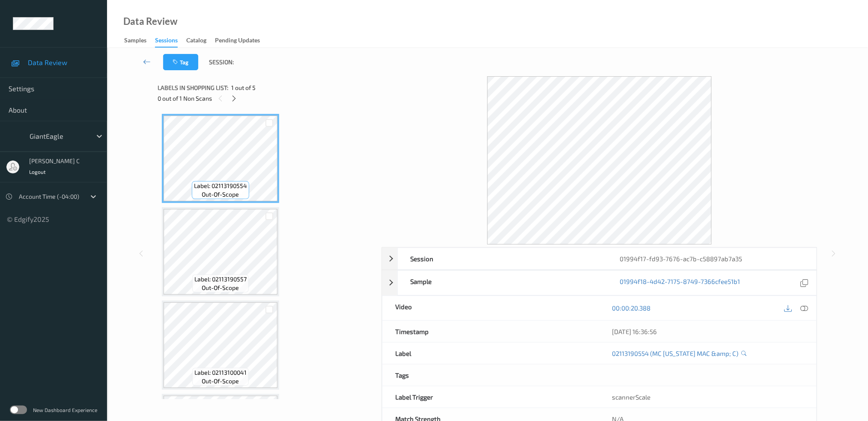  Describe the element at coordinates (680, 283) in the screenshot. I see `a: 01994f18-4d42-7175-8749-7366cfee51b1` at that location.